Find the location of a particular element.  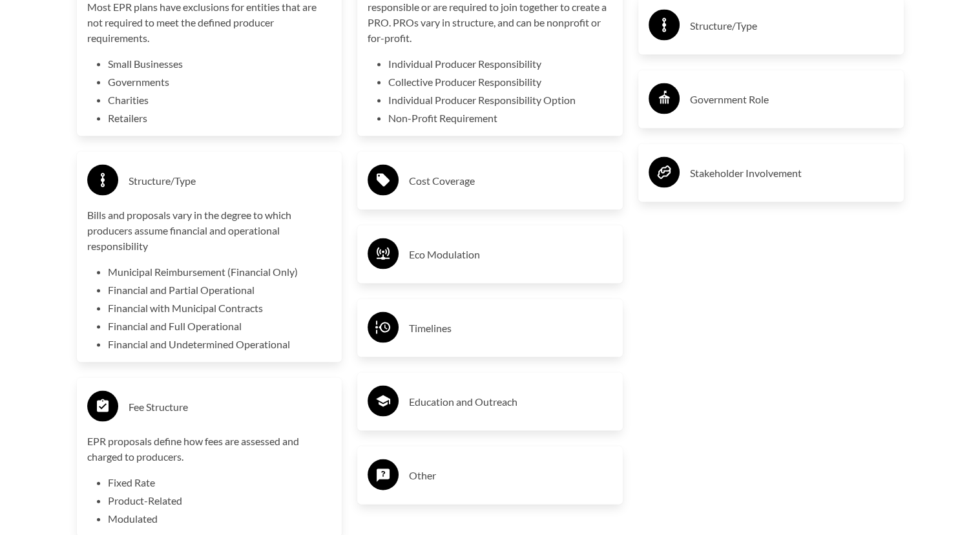

li: Small Businesses is located at coordinates (220, 64).